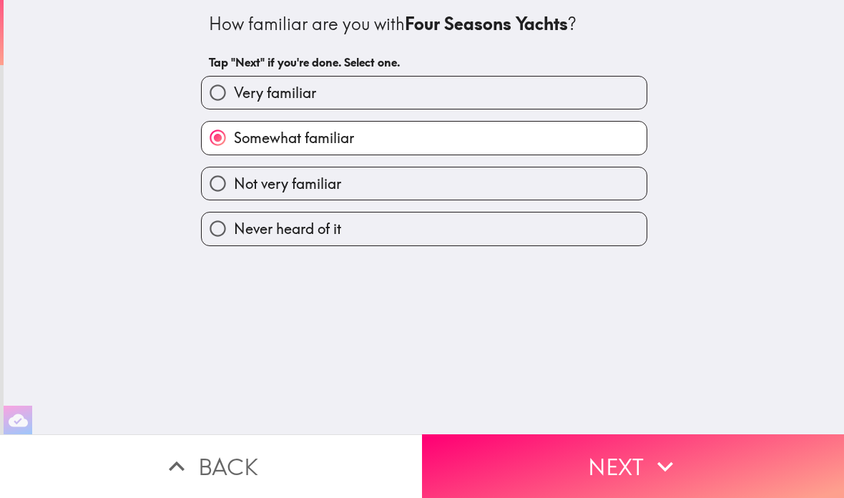  I want to click on button: Next, so click(633, 466).